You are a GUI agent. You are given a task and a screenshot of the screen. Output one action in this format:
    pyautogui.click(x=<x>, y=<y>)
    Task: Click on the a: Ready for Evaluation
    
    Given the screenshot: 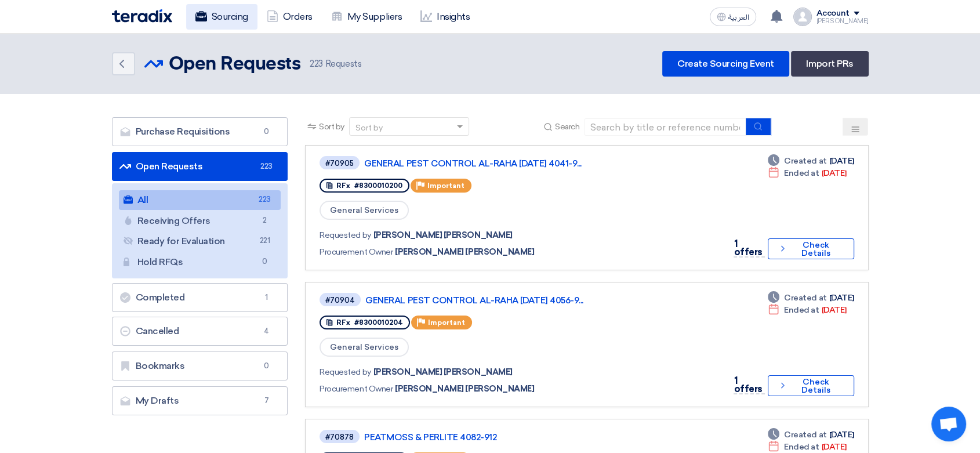 What is the action you would take?
    pyautogui.click(x=200, y=241)
    